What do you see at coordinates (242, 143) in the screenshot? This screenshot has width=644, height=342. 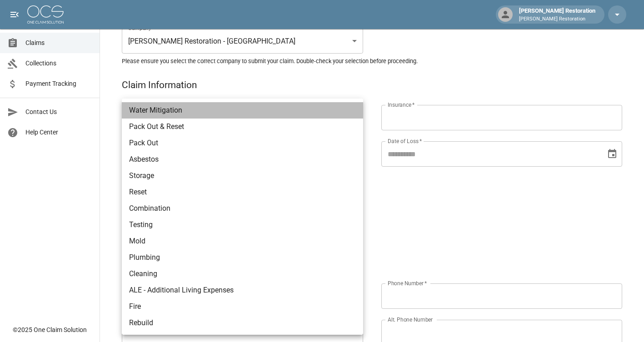 I see `li: Pack Out` at bounding box center [242, 143].